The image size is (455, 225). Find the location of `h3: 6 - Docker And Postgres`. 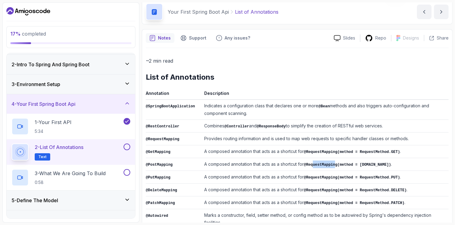

h3: 6 - Docker And Postgres is located at coordinates (39, 221).